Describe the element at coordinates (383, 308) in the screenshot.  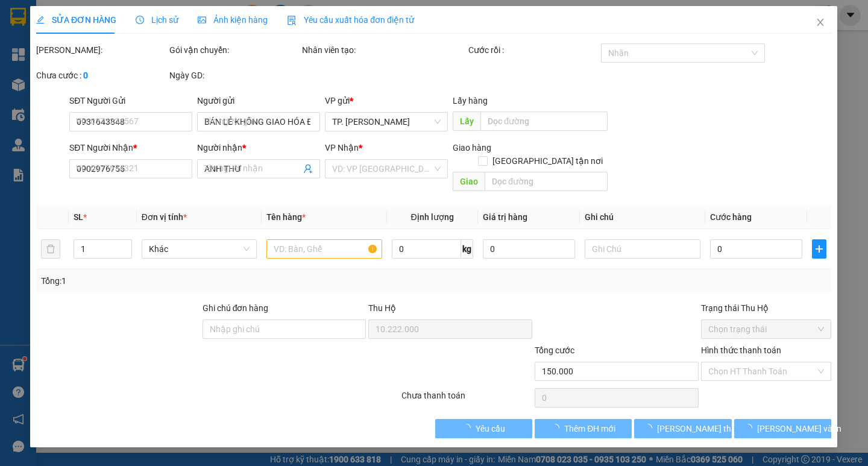
I see `span: Thu Hộ` at that location.